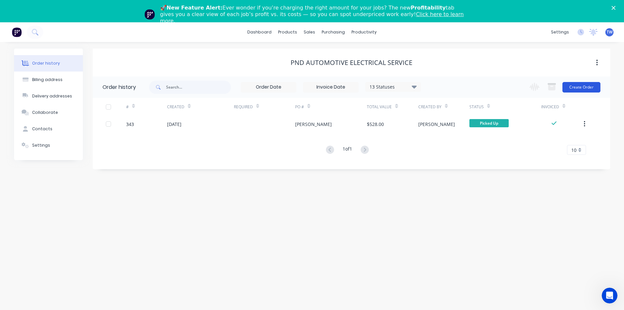 The image size is (624, 310). Describe the element at coordinates (52, 96) in the screenshot. I see `div: Delivery addresses` at that location.